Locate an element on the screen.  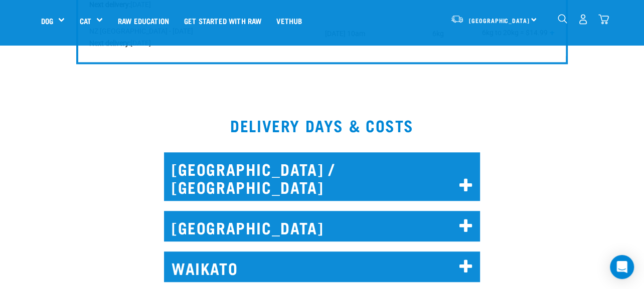
a: Vethub is located at coordinates (289, 20).